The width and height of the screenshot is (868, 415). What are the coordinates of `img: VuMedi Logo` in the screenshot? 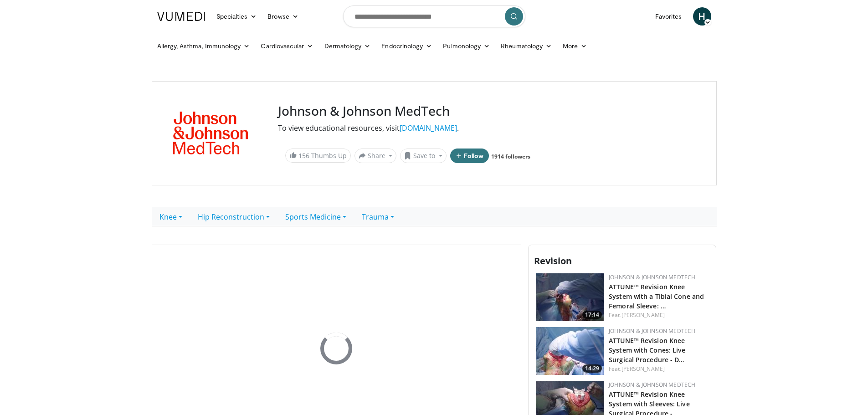 It's located at (181, 17).